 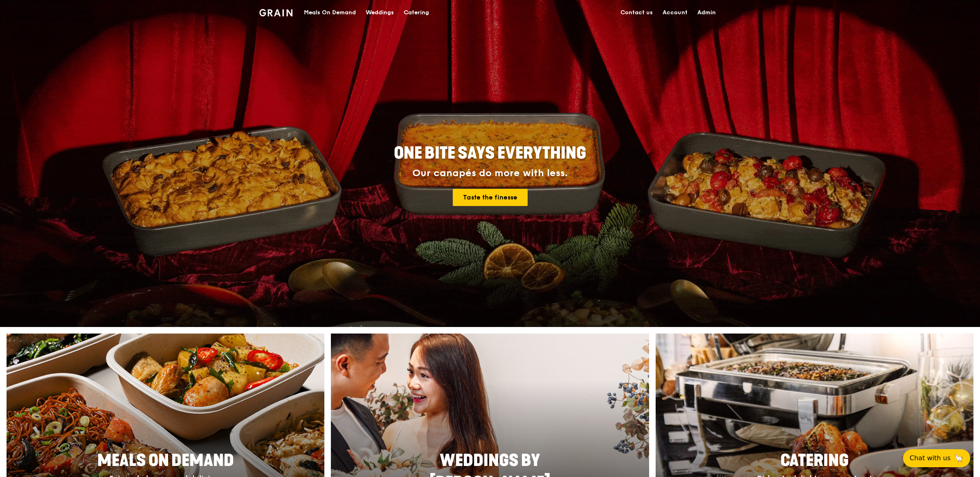 What do you see at coordinates (675, 13) in the screenshot?
I see `a: Account` at bounding box center [675, 13].